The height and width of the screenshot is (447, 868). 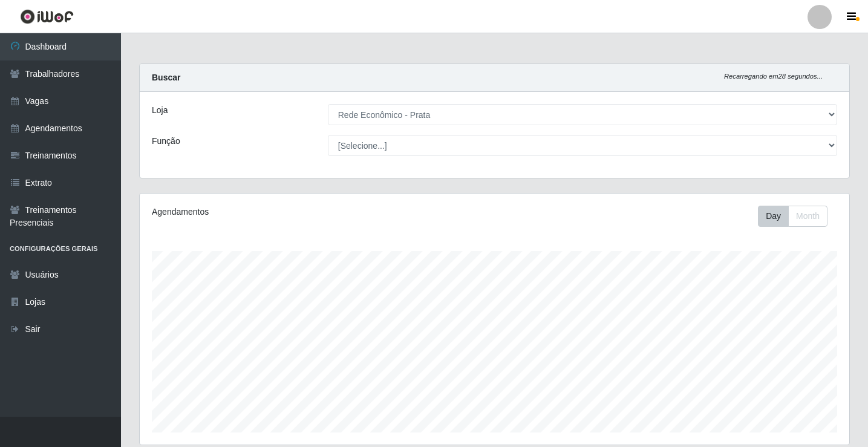 I want to click on img: CoreUI Logo, so click(x=46, y=17).